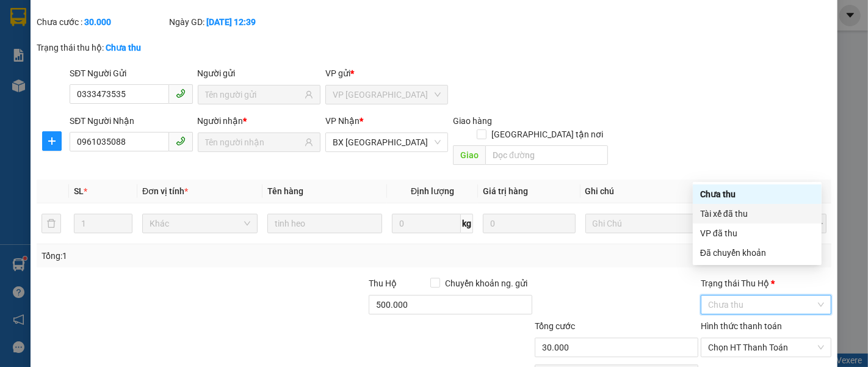 The image size is (868, 367). Describe the element at coordinates (757, 234) in the screenshot. I see `div: VP đã thu` at that location.